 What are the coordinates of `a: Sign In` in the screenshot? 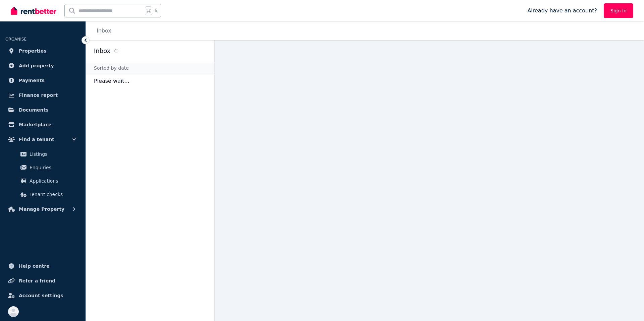 It's located at (618, 11).